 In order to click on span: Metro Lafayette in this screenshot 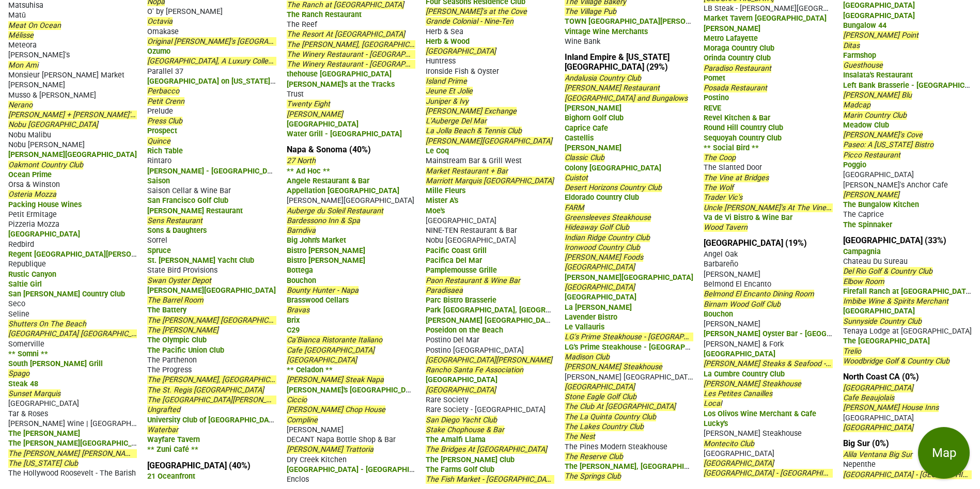, I will do `click(730, 38)`.